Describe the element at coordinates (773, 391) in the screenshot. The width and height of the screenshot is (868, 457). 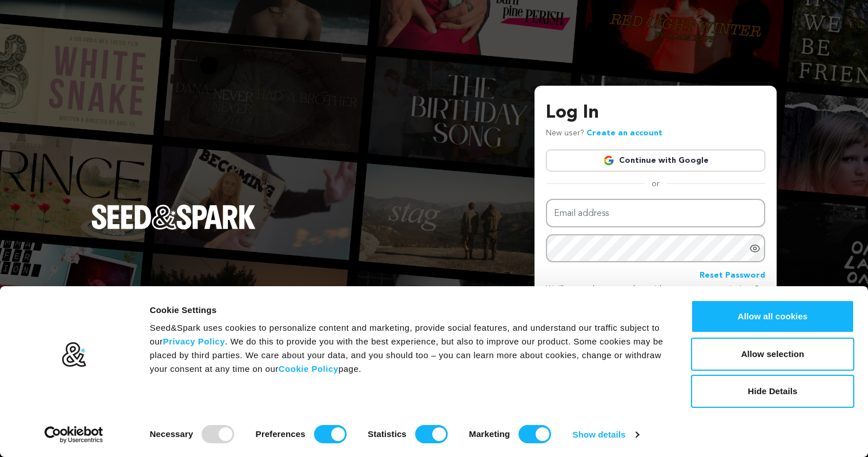
I see `button: Hide Details` at that location.